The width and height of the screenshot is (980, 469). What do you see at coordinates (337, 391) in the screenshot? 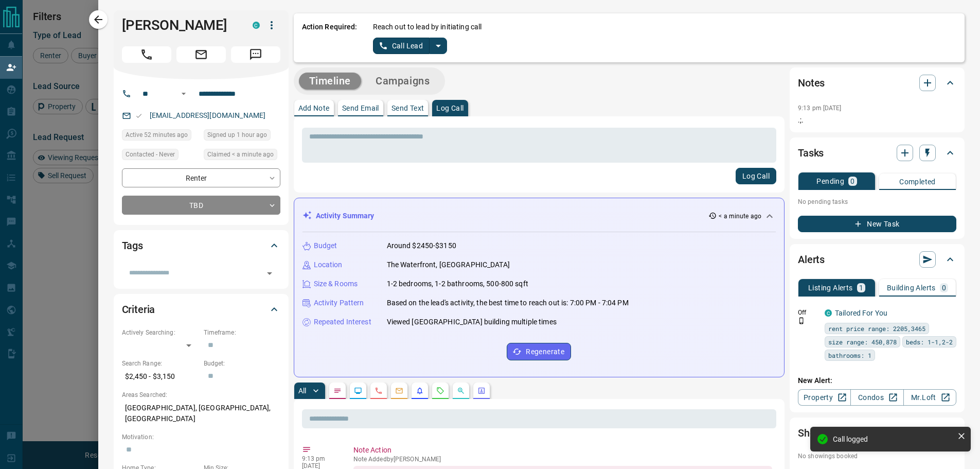
I see `svg: Notes` at bounding box center [337, 391].